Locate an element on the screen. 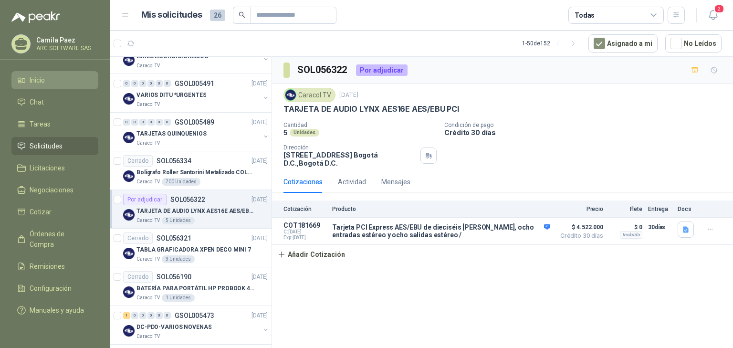 The height and width of the screenshot is (348, 733). span: Solicitudes is located at coordinates (46, 146).